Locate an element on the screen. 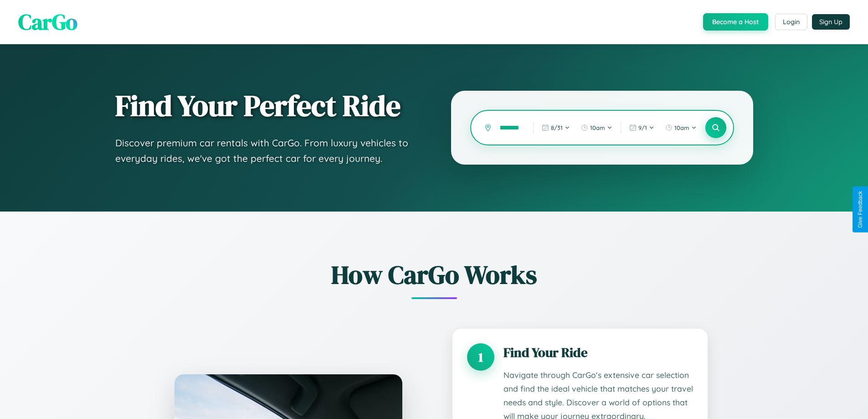 The image size is (868, 419). button: 8/31 is located at coordinates (556, 128).